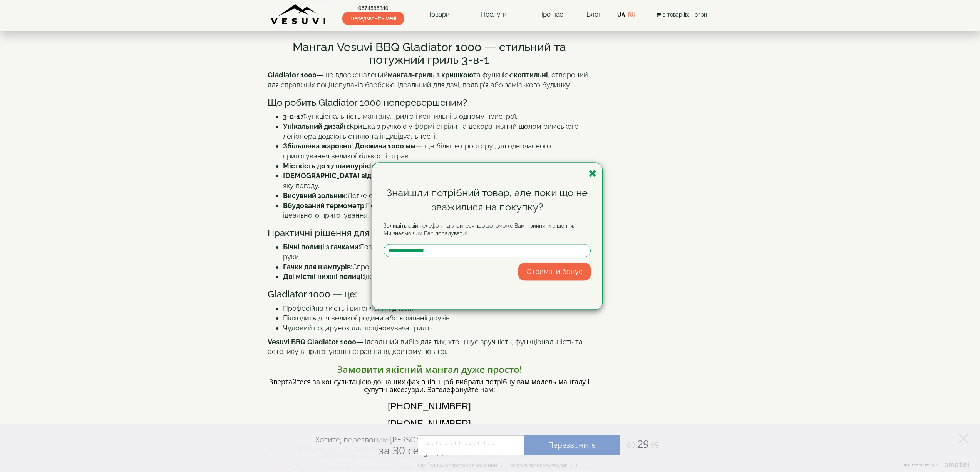  Describe the element at coordinates (487, 200) in the screenshot. I see `div: Знайшли потрібний товар, але поки що не зважилися на покупку?` at that location.